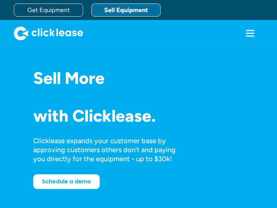 The height and width of the screenshot is (208, 277). I want to click on div: menu, so click(250, 33).